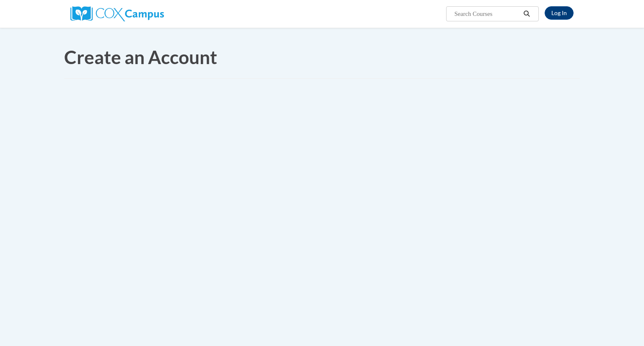 This screenshot has height=346, width=644. What do you see at coordinates (487, 13) in the screenshot?
I see `input: Search Courses` at bounding box center [487, 13].